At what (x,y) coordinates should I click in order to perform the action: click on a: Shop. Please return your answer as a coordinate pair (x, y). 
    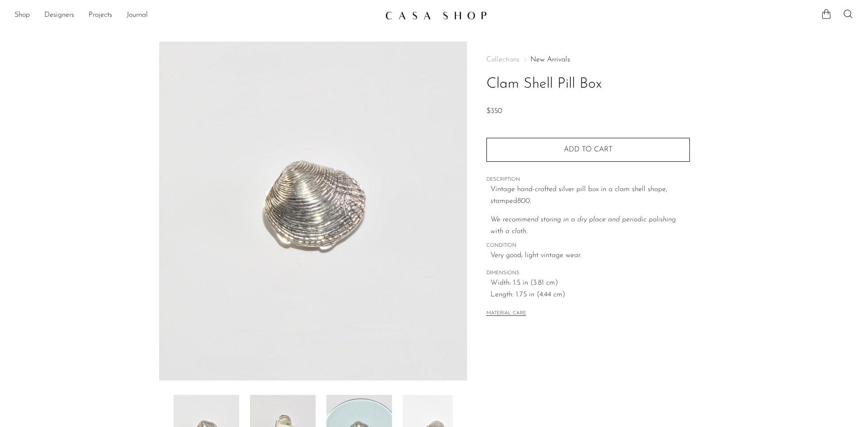
    Looking at the image, I should click on (22, 15).